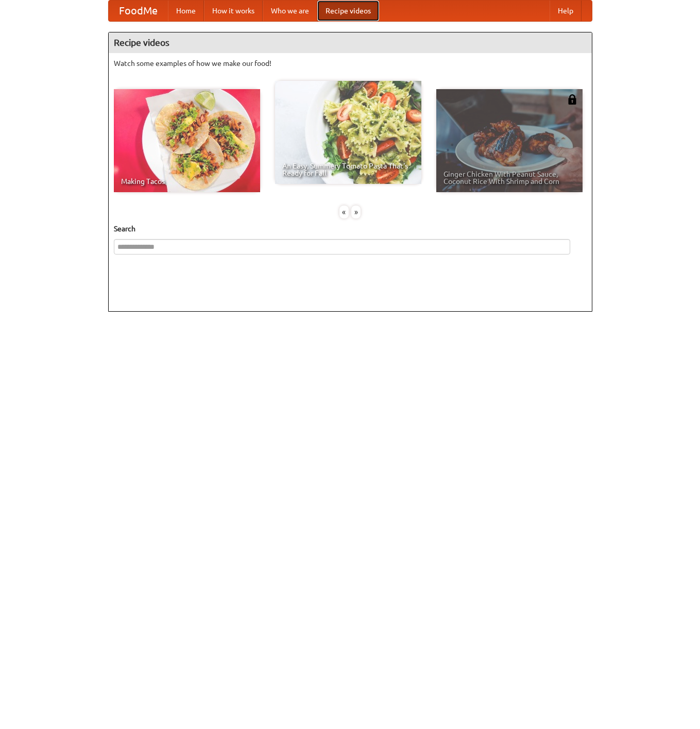 This screenshot has width=700, height=729. What do you see at coordinates (290, 11) in the screenshot?
I see `a: Who we are` at bounding box center [290, 11].